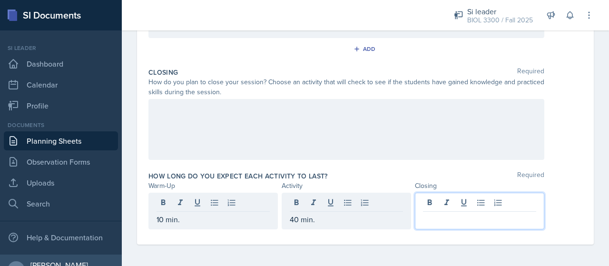  What do you see at coordinates (480, 186) in the screenshot?
I see `div: Closing` at bounding box center [480, 186].